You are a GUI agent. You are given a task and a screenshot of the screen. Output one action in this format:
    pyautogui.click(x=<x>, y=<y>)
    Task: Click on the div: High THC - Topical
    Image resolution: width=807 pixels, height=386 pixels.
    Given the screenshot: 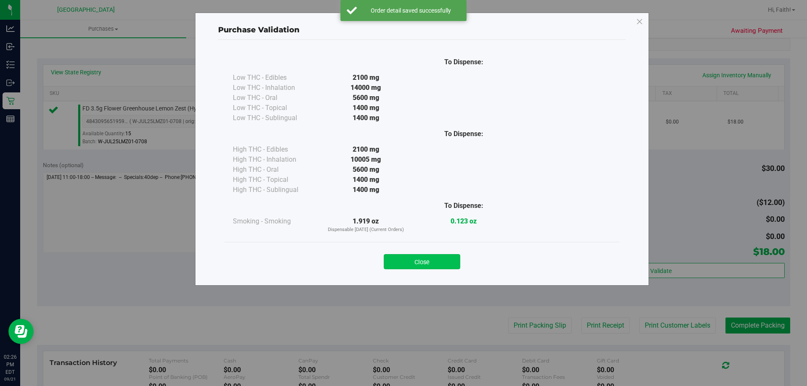 What is the action you would take?
    pyautogui.click(x=275, y=180)
    